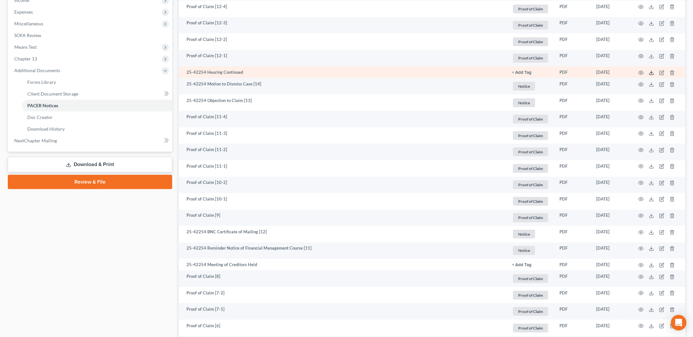 The height and width of the screenshot is (337, 693). What do you see at coordinates (26, 58) in the screenshot?
I see `span: Chapter 13` at bounding box center [26, 58].